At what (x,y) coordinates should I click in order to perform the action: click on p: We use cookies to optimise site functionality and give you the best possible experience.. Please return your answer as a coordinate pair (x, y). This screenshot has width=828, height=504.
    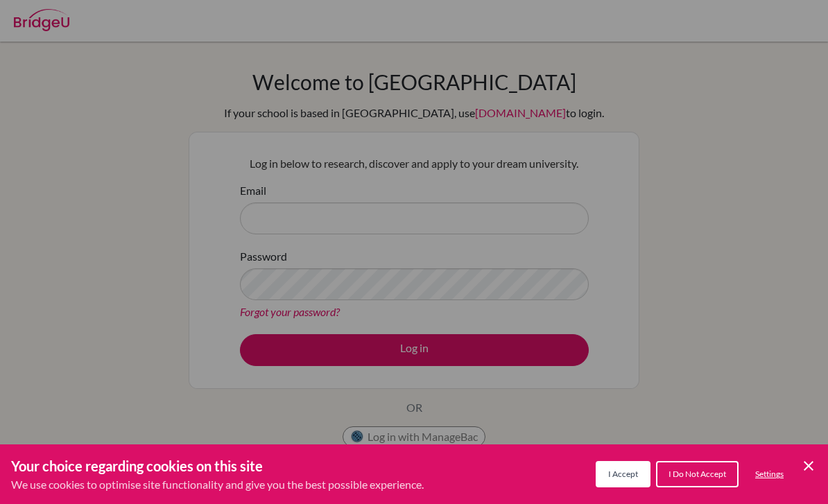
    Looking at the image, I should click on (217, 485).